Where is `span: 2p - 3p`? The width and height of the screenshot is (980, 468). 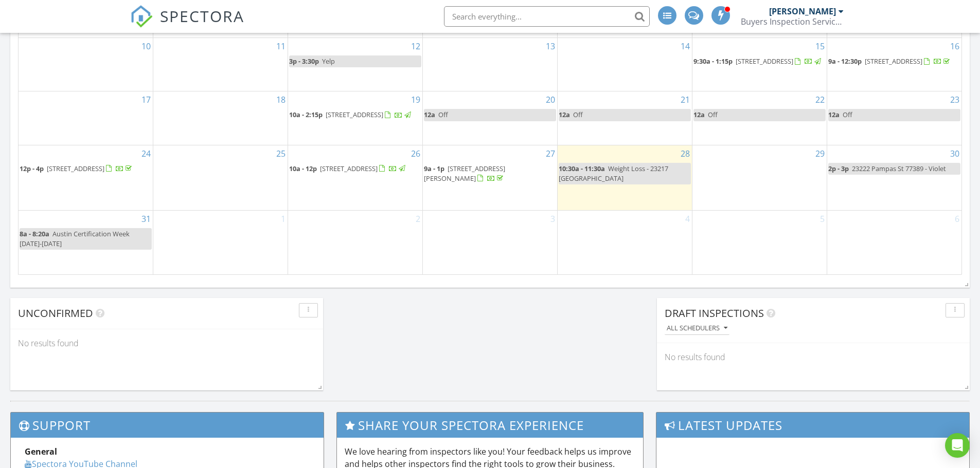
span: 2p - 3p is located at coordinates (838, 168).